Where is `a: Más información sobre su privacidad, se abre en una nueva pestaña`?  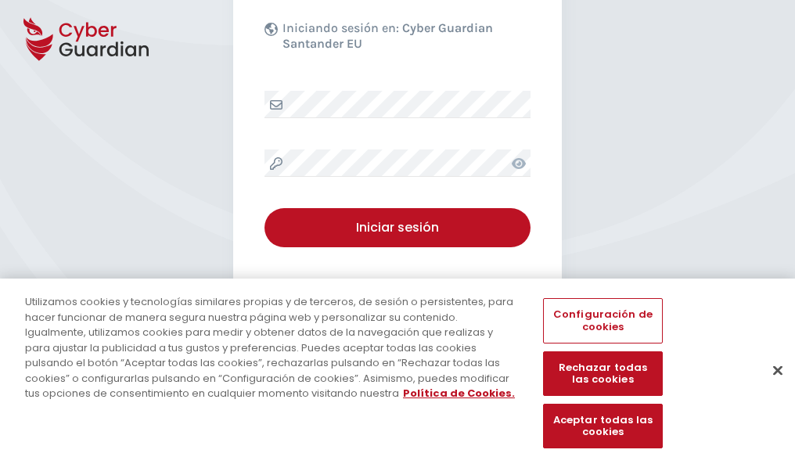 a: Más información sobre su privacidad, se abre en una nueva pestaña is located at coordinates (458, 393).